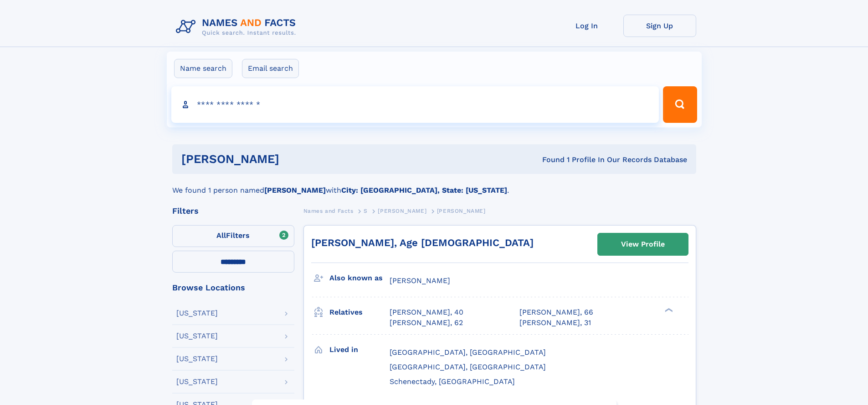 This screenshot has width=868, height=405. Describe the element at coordinates (660, 26) in the screenshot. I see `a: Sign Up` at that location.